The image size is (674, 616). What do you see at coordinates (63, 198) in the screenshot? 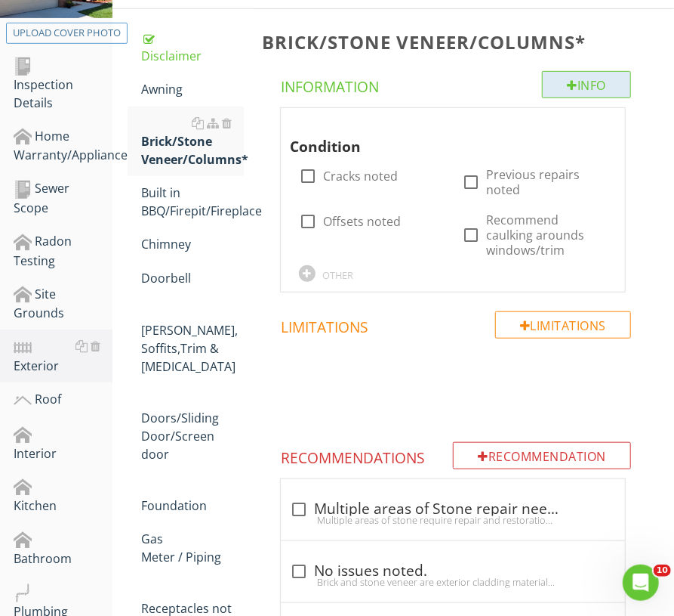
I see `div: Sewer Scope` at bounding box center [63, 198].